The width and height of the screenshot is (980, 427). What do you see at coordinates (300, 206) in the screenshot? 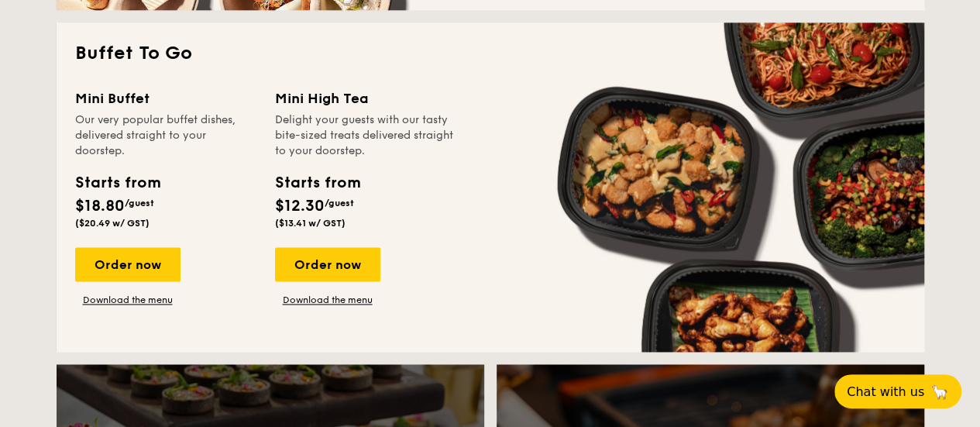
I see `span: $12.30` at bounding box center [300, 206].